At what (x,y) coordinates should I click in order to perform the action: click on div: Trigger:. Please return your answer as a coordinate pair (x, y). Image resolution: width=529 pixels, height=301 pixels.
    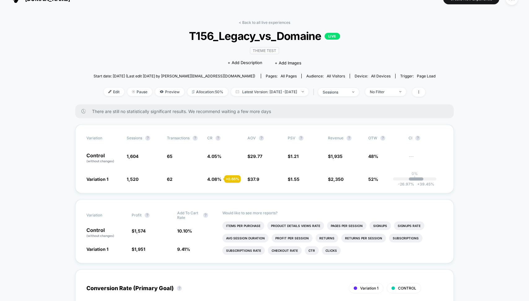
    Looking at the image, I should click on (418, 76).